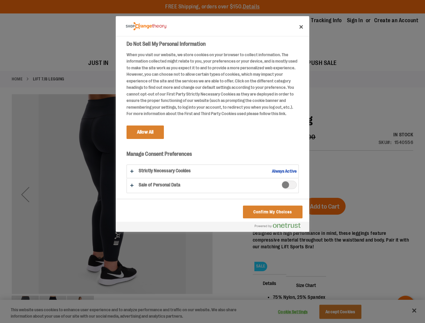 This screenshot has height=323, width=425. I want to click on img: Company Logo, so click(146, 26).